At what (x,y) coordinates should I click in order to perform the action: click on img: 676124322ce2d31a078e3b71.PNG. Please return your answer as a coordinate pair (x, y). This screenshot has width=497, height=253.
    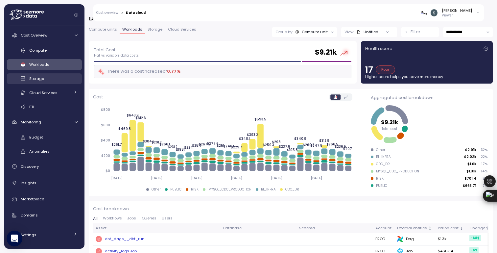
    Looking at the image, I should click on (424, 12).